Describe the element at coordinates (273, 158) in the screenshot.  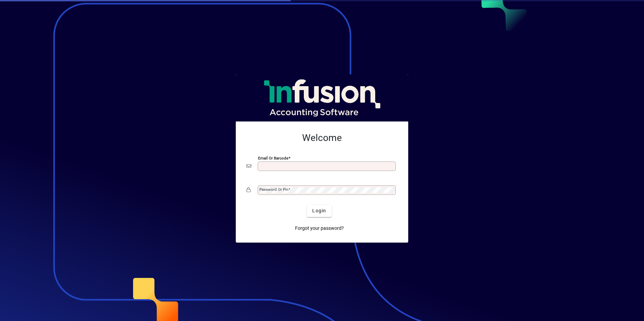
I see `mat-label: Email or Barcode` at that location.